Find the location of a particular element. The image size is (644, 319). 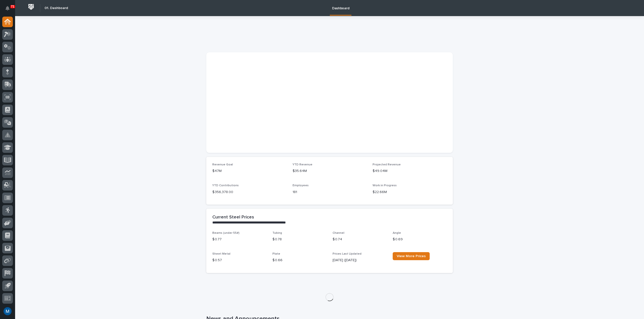

h2: 01. Dashboard is located at coordinates (56, 8).